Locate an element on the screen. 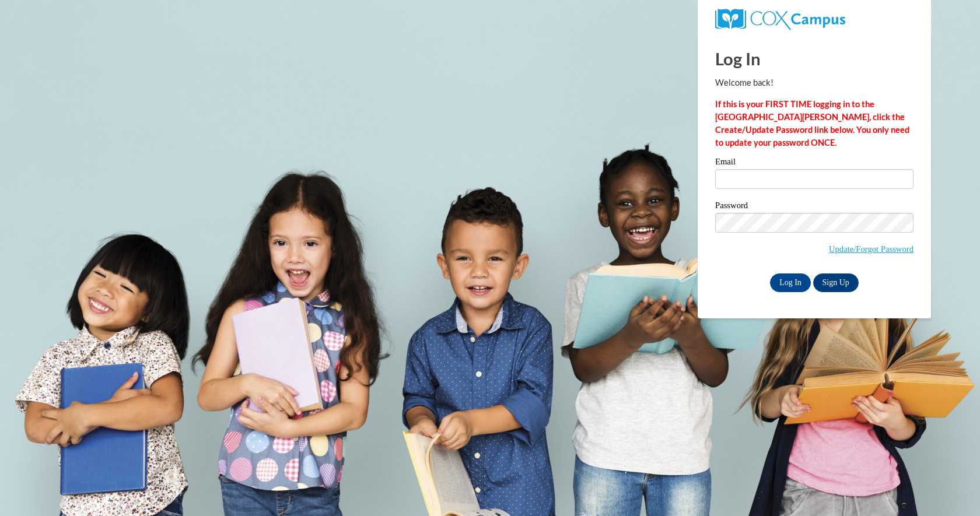 The height and width of the screenshot is (516, 980). h1: Log In is located at coordinates (815, 59).